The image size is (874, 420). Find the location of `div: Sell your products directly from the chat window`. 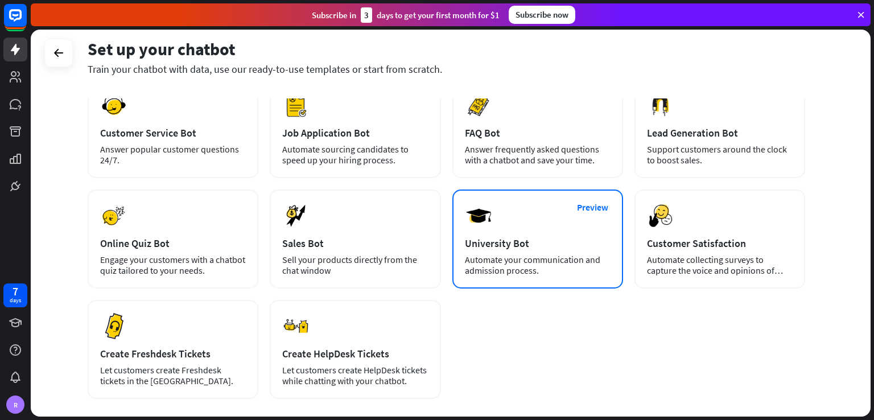

div: Sell your products directly from the chat window is located at coordinates (355, 265).